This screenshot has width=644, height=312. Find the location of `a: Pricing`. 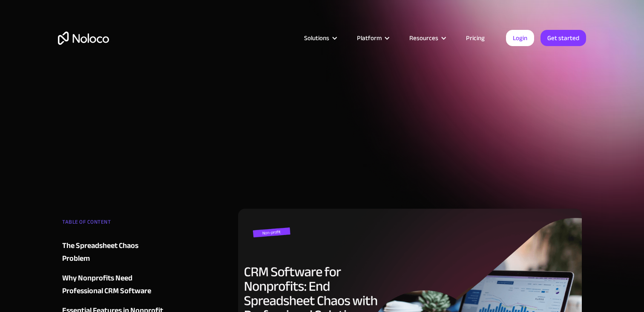

a: Pricing is located at coordinates (475, 38).